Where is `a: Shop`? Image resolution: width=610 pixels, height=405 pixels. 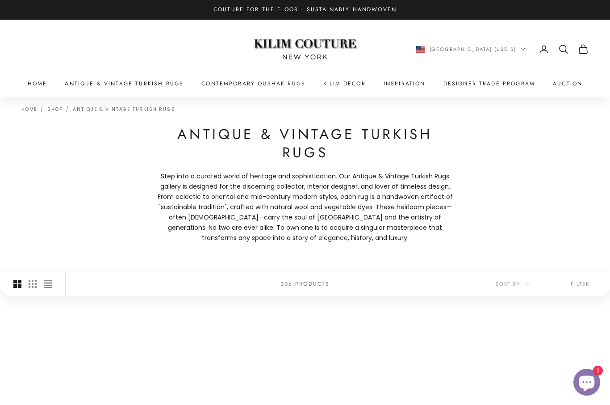 a: Shop is located at coordinates (55, 109).